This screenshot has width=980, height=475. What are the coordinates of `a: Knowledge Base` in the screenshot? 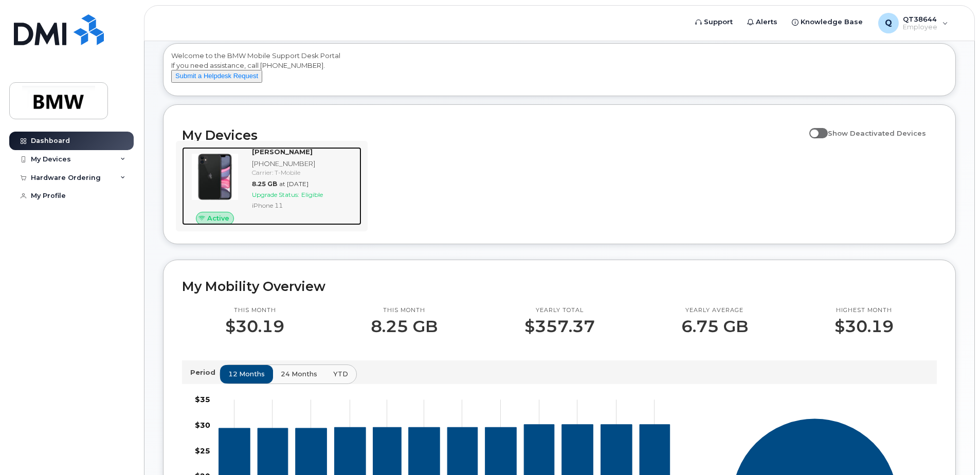 It's located at (827, 22).